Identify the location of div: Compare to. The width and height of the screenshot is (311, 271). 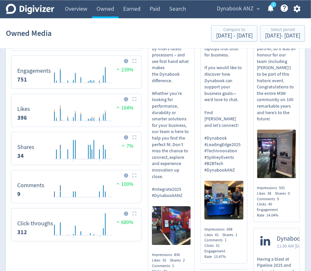
(234, 30).